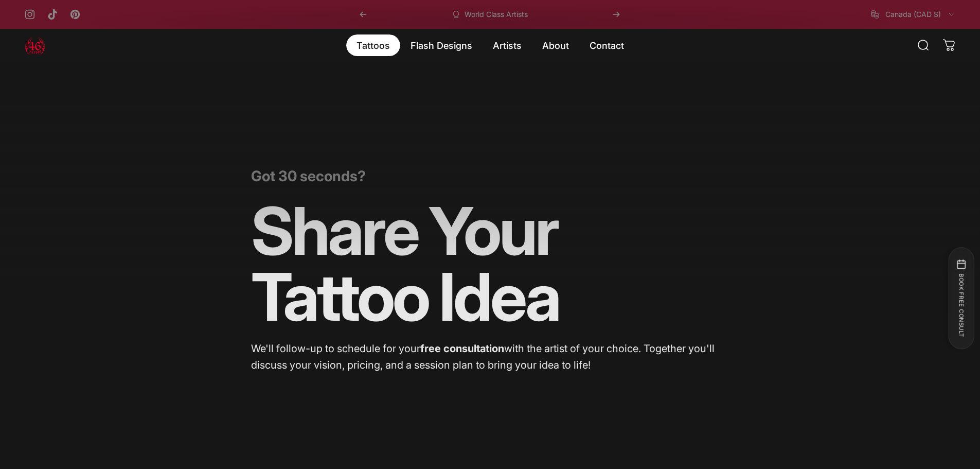 Image resolution: width=980 pixels, height=469 pixels. I want to click on a: Contact, so click(606, 46).